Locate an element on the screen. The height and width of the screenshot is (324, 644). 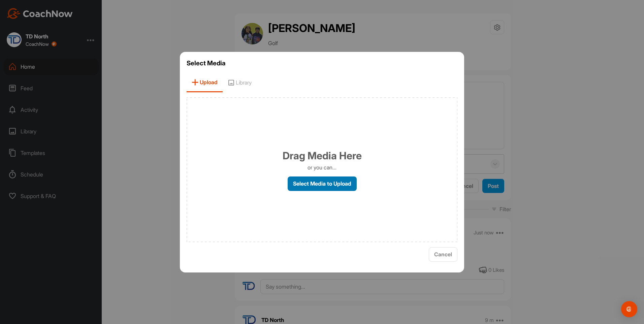
button: Cancel is located at coordinates (443, 254).